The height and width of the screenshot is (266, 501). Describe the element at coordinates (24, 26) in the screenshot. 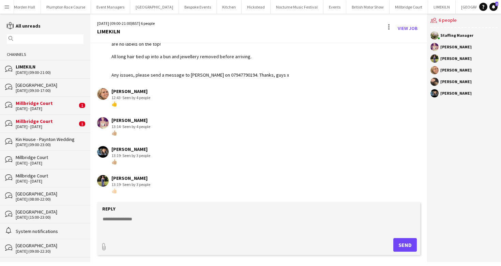

I see `a: All unreads` at that location.